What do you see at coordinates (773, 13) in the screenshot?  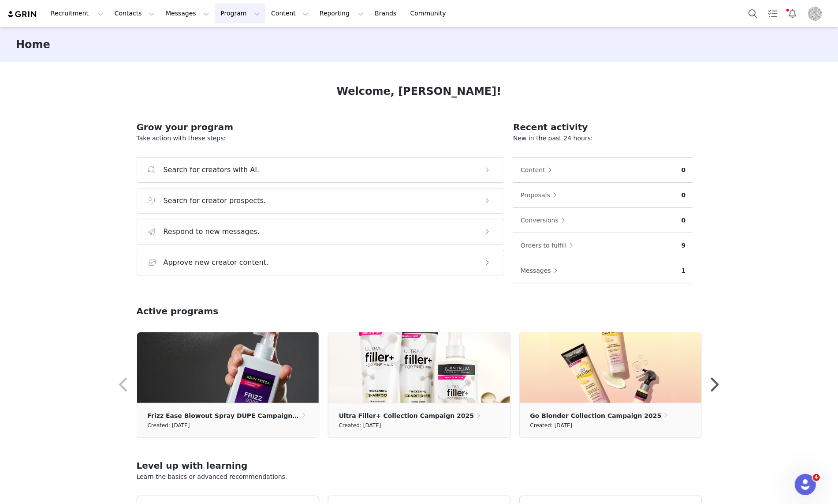 I see `a: Tasks` at bounding box center [773, 13].